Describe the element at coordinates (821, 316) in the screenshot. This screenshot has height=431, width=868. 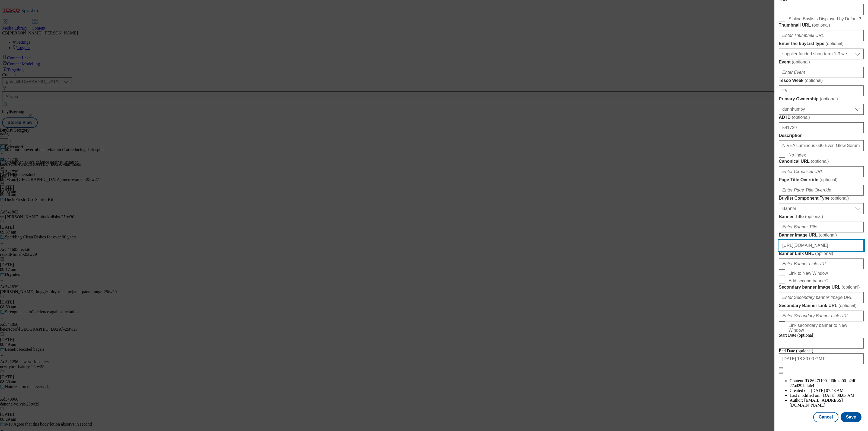
I see `input: Enter Secondary Banner Link URL` at that location.